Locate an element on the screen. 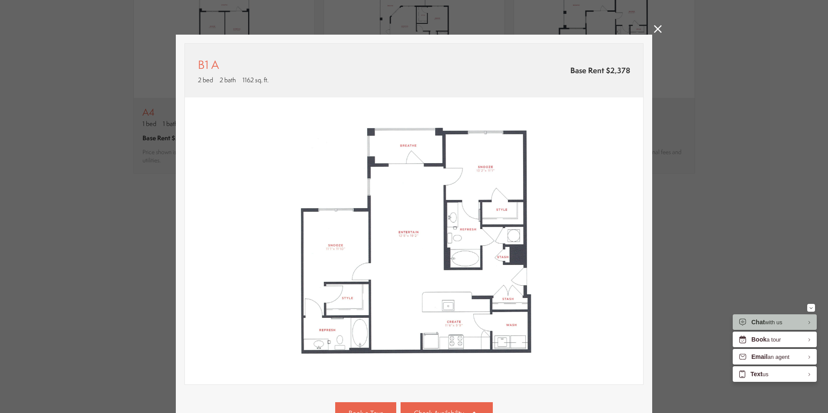 This screenshot has height=413, width=828. span: Base Rent $2,378 is located at coordinates (600, 70).